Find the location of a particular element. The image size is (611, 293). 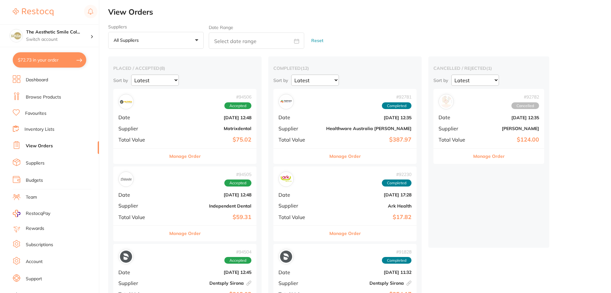

a: View Orders is located at coordinates (39, 146).